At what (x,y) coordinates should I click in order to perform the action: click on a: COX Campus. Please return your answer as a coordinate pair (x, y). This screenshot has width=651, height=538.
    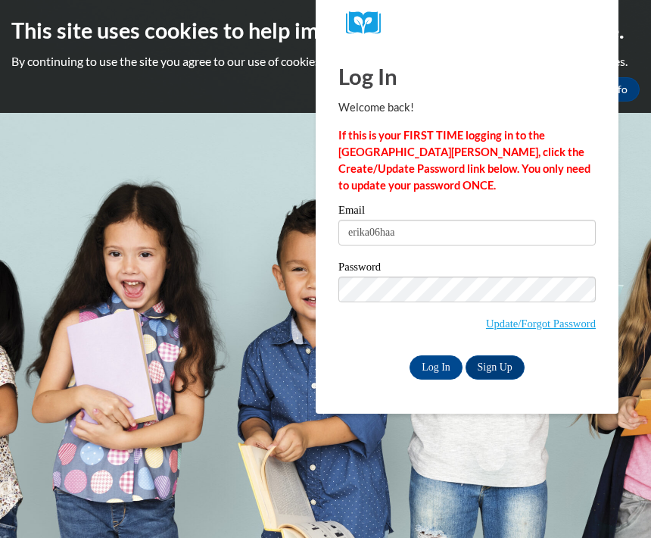
    Looking at the image, I should click on (467, 23).